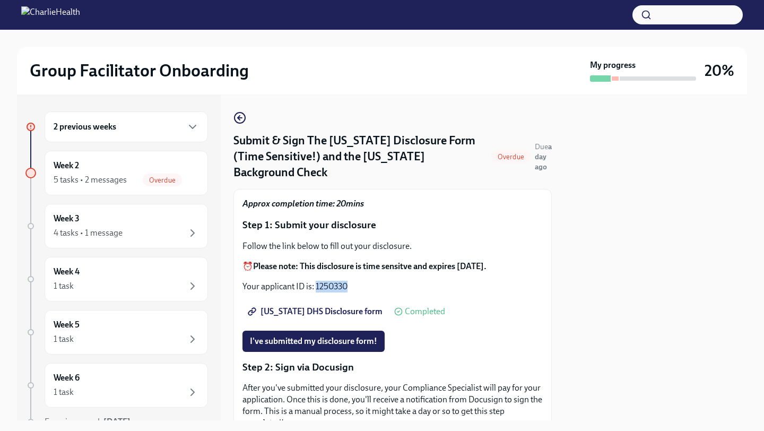  Describe the element at coordinates (393, 225) in the screenshot. I see `p: Step 1: Submit your disclosure` at that location.